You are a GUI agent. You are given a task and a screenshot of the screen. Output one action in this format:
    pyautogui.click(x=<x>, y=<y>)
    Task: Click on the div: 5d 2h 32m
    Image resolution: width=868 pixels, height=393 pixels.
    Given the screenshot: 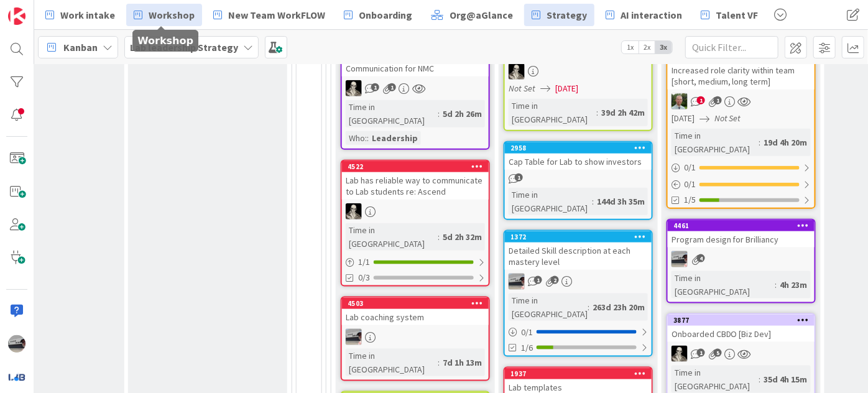 What is the action you would take?
    pyautogui.click(x=462, y=237)
    